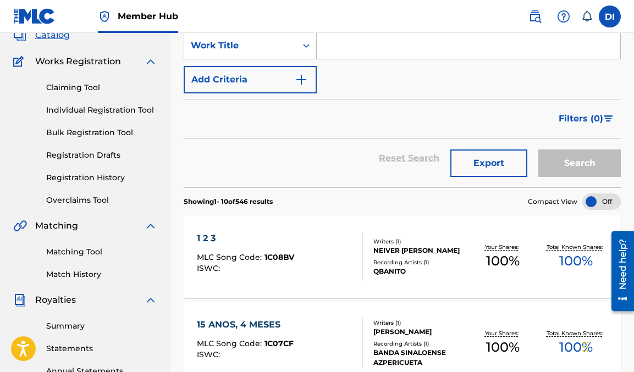 This screenshot has width=634, height=372. What do you see at coordinates (19, 44) in the screenshot?
I see `div: Open Resource Center` at bounding box center [19, 44].